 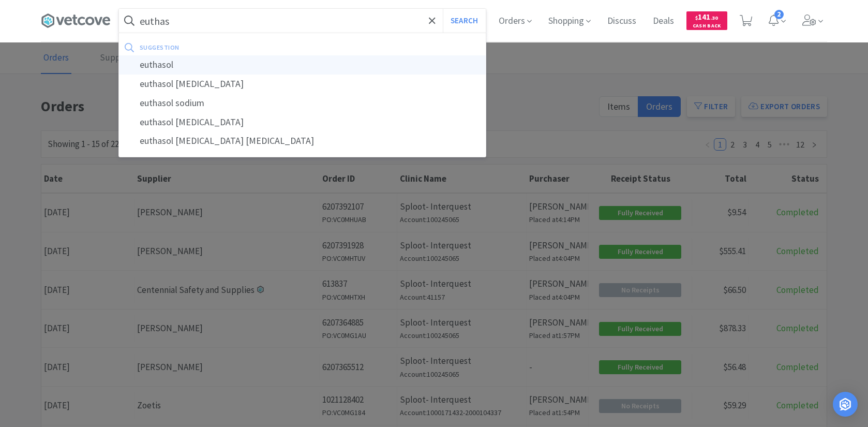 What do you see at coordinates (302, 20) in the screenshot?
I see `input: Search by item, sku, manufacturer, ingredient, size...` at bounding box center [302, 20].